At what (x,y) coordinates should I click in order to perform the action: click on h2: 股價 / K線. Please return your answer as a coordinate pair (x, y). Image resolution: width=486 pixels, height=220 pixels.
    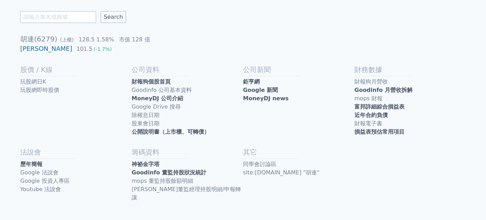
    Looking at the image, I should click on (76, 70).